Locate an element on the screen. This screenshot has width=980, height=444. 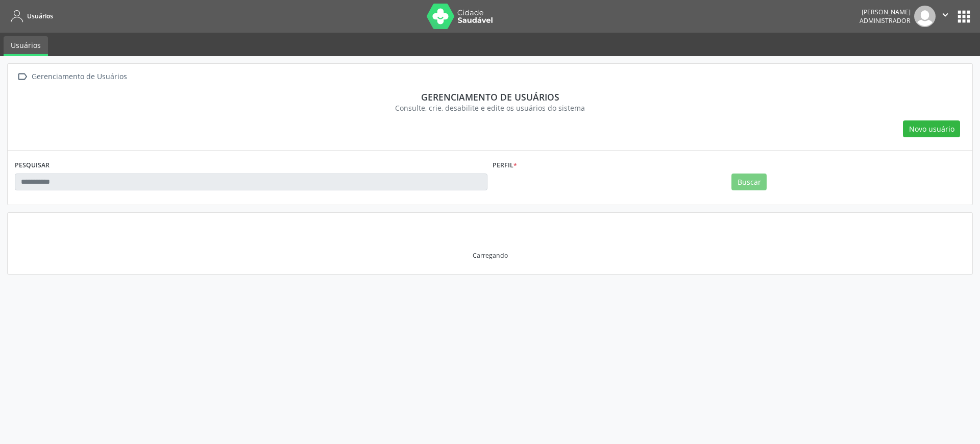
span: Novo usuário is located at coordinates (932, 129).